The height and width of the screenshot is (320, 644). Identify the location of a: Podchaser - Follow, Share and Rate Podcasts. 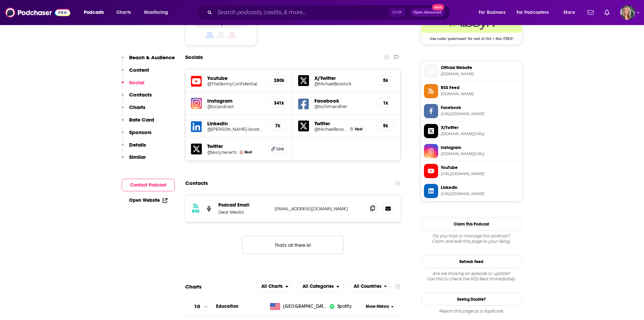
(38, 13).